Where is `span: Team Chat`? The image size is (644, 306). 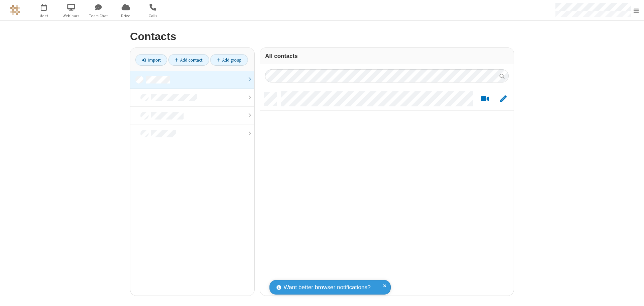 span: Team Chat is located at coordinates (98, 16).